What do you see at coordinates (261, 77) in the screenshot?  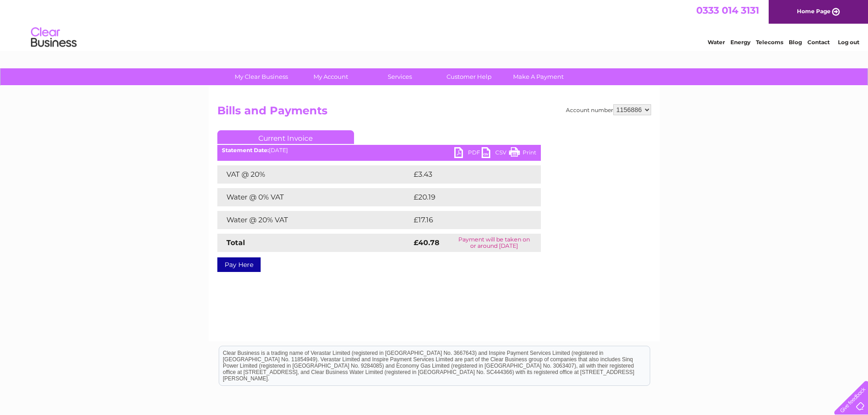 I see `a: My Clear Business` at bounding box center [261, 77].